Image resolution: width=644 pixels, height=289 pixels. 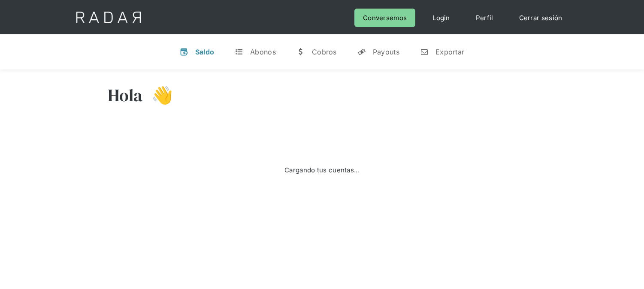 What do you see at coordinates (301, 52) in the screenshot?
I see `div: w` at bounding box center [301, 52].